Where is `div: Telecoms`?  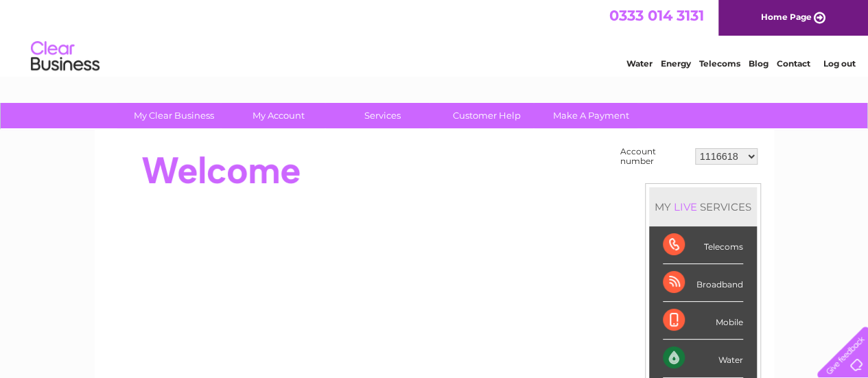 div: Telecoms is located at coordinates (702, 244).